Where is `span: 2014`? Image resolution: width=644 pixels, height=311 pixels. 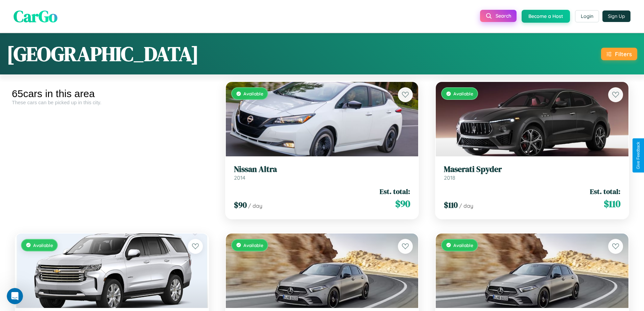
span: 2014 is located at coordinates (240, 178).